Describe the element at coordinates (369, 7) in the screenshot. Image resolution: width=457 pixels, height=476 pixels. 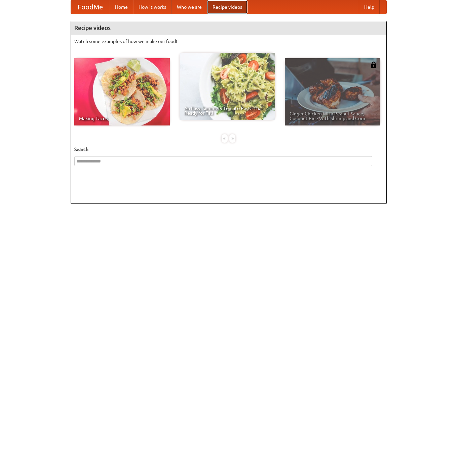
I see `a: Help` at that location.